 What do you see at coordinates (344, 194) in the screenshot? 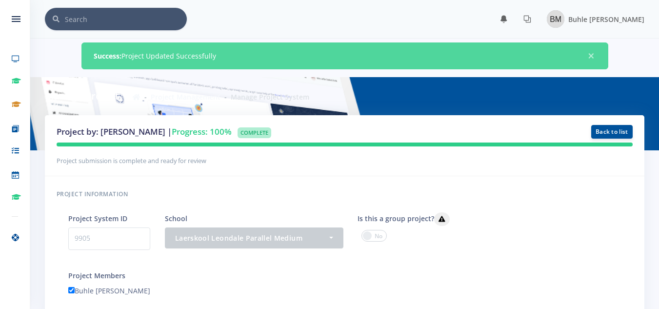
I see `h6: Project information` at bounding box center [344, 194].